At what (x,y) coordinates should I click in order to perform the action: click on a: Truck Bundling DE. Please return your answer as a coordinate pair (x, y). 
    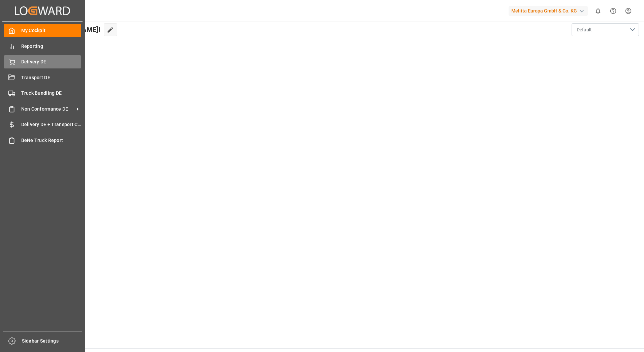
    Looking at the image, I should click on (42, 93).